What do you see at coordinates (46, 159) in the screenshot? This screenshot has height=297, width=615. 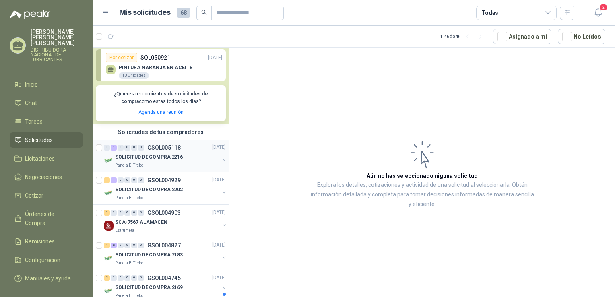 I see `a: Licitaciones` at bounding box center [46, 159].